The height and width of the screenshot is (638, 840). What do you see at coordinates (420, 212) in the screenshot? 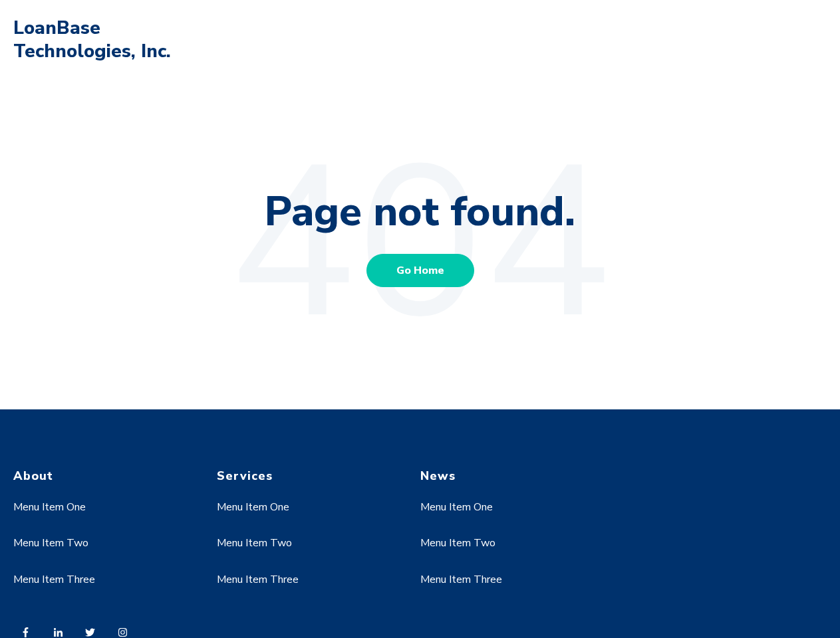
I see `h1: Page not found.` at bounding box center [420, 212].